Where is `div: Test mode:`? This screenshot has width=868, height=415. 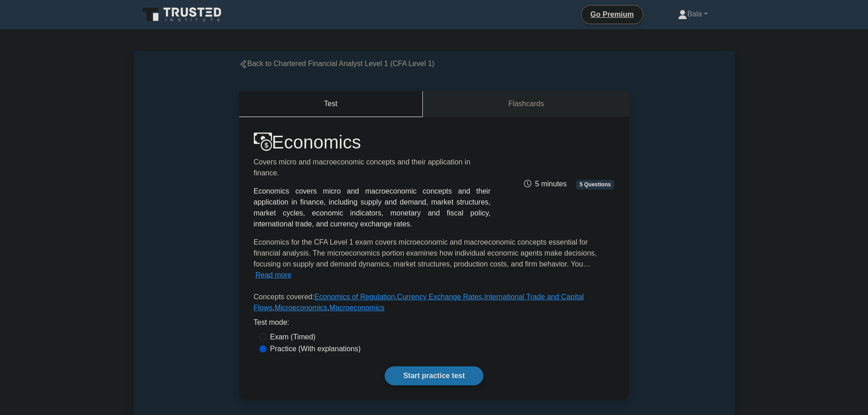
div: Test mode: is located at coordinates (434, 324).